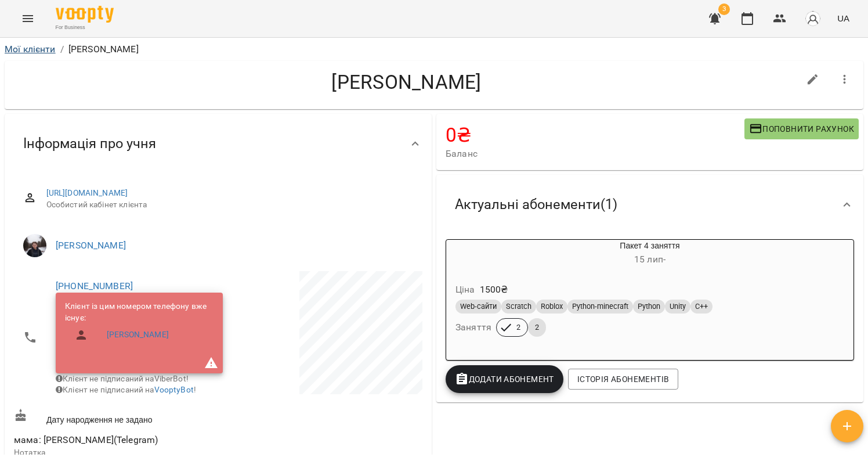 Image resolution: width=868 pixels, height=461 pixels. I want to click on button: Menu, so click(28, 19).